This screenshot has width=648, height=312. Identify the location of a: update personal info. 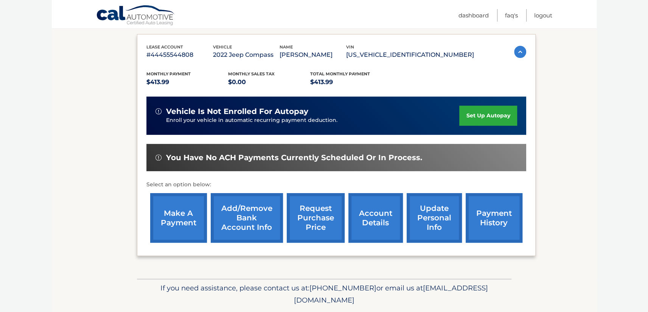
(434, 218).